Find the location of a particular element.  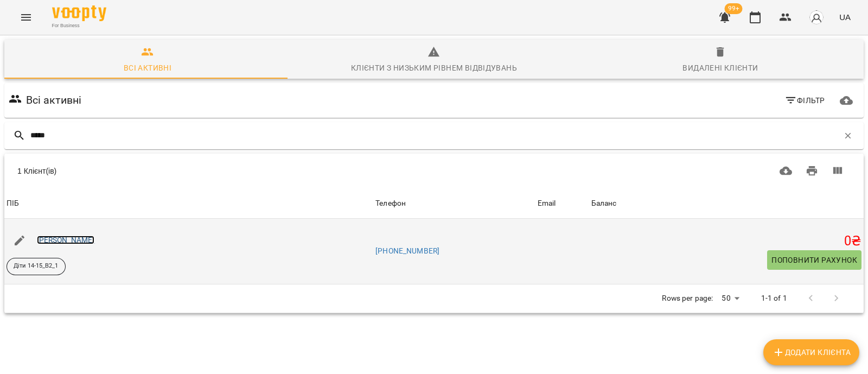

div: Клієнти з низьким рівнем відвідувань is located at coordinates (434, 68).